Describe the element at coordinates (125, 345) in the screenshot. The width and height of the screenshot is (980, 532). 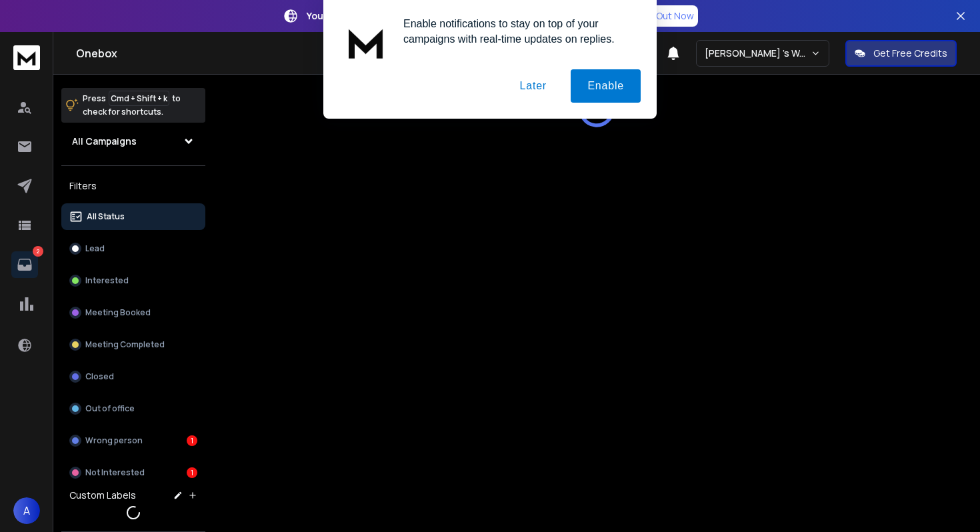
I see `p: Meeting Completed` at that location.